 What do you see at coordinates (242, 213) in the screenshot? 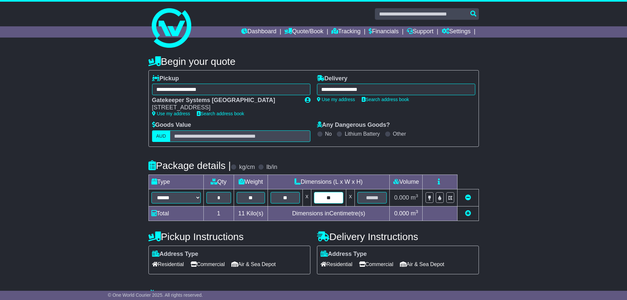
I see `span: 11` at bounding box center [242, 213].